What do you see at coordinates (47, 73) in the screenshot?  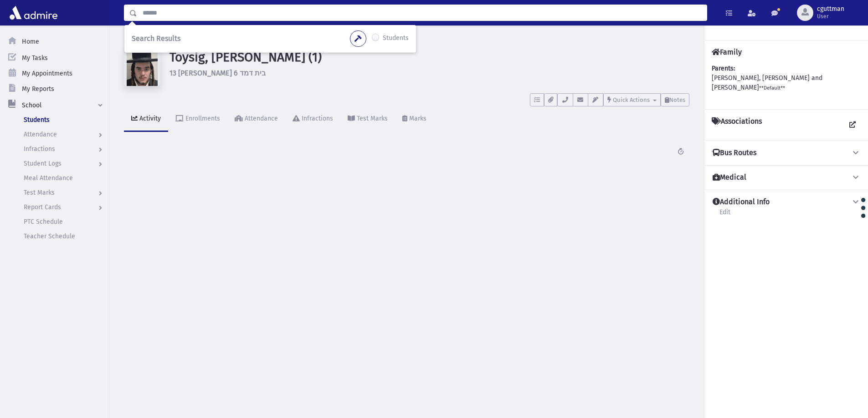 I see `span: My Appointments` at bounding box center [47, 73].